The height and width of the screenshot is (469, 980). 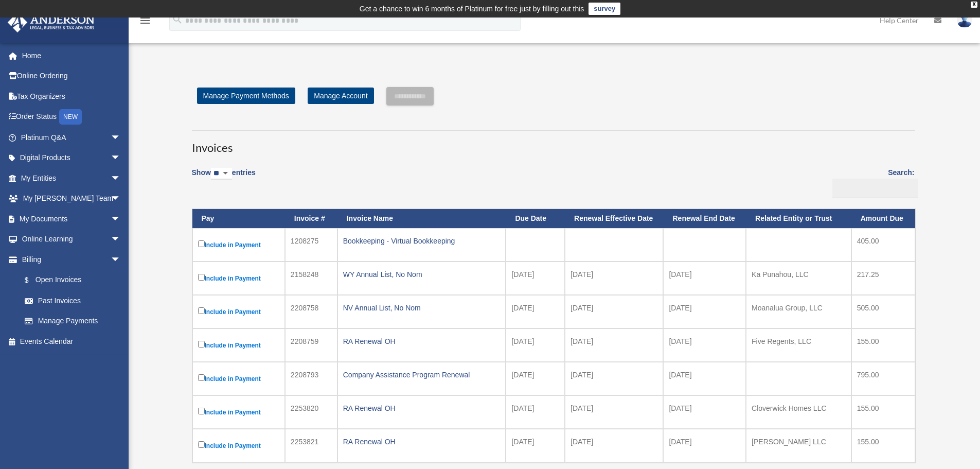 I want to click on img: Anderson Advisors Platinum Portal, so click(x=51, y=22).